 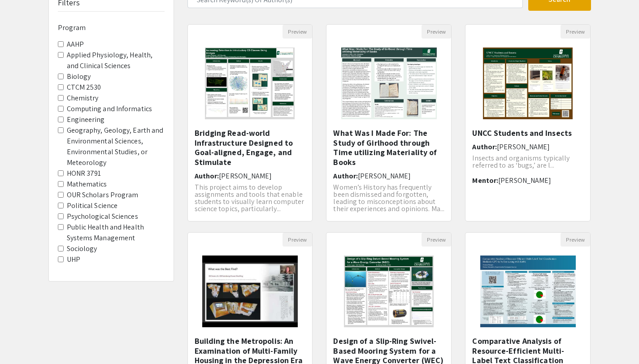 I want to click on span: Insects and organisms typically referred to as ‘bugs,’ are l..., so click(x=521, y=161).